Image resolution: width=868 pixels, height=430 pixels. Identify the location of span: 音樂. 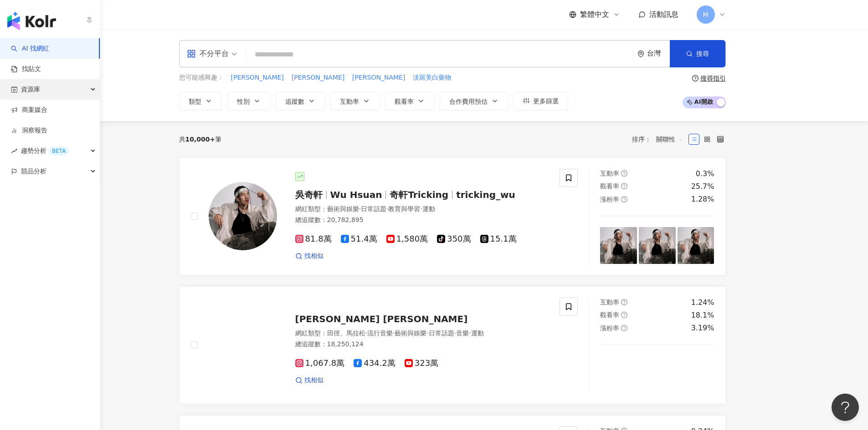
(462, 334).